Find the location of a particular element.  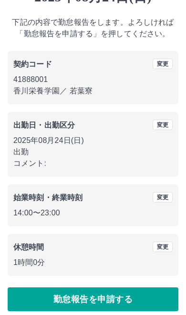

b: 出勤日・出勤区分 is located at coordinates (44, 125).